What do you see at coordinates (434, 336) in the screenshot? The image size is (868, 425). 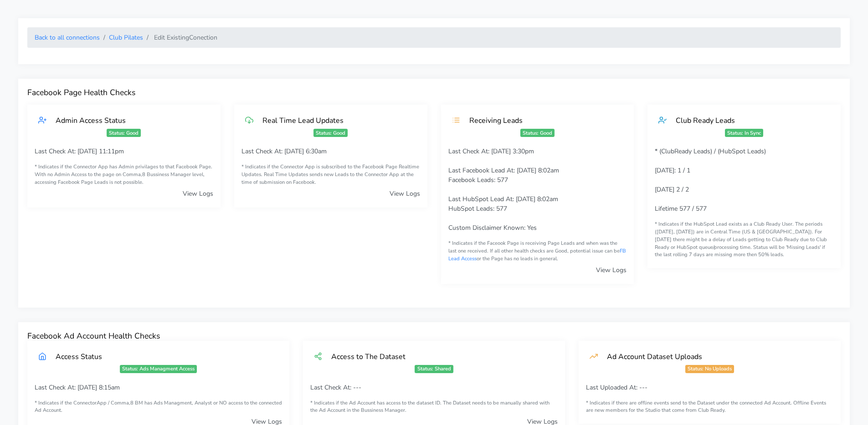 I see `h4: Facebook Ad Account Health Checks` at bounding box center [434, 336].